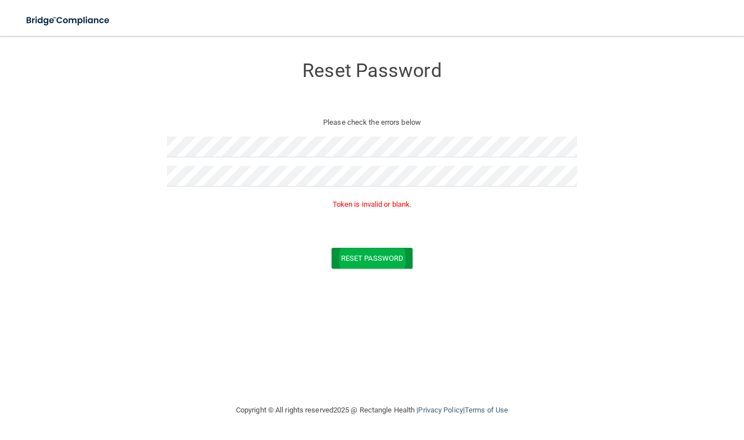  What do you see at coordinates (69, 20) in the screenshot?
I see `img: bridge_compliance_login_screen.278c3ca4.svg` at bounding box center [69, 20].